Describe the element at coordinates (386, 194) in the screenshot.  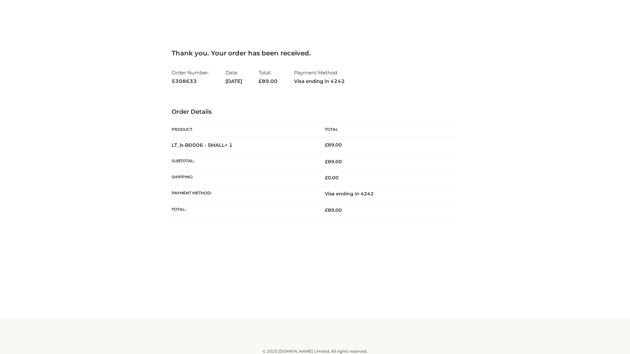
I see `td: Visa ending in 4242` at that location.